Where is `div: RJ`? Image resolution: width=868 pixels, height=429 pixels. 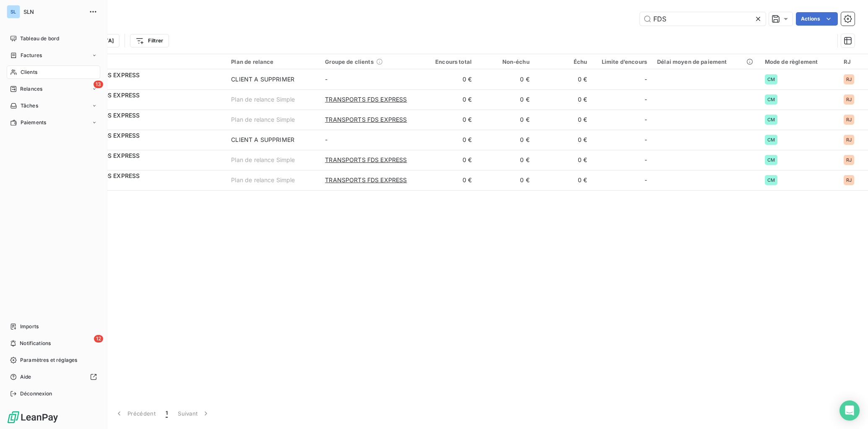 div: RJ is located at coordinates (853, 62).